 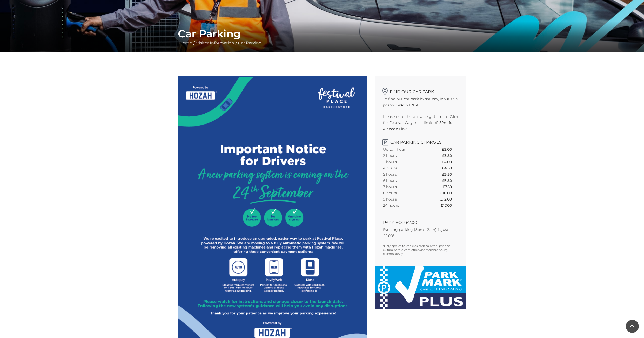 I want to click on th: £4.50, so click(x=450, y=168).